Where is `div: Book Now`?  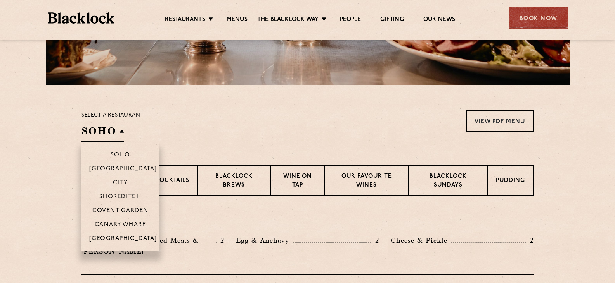 div: Book Now is located at coordinates (538, 18).